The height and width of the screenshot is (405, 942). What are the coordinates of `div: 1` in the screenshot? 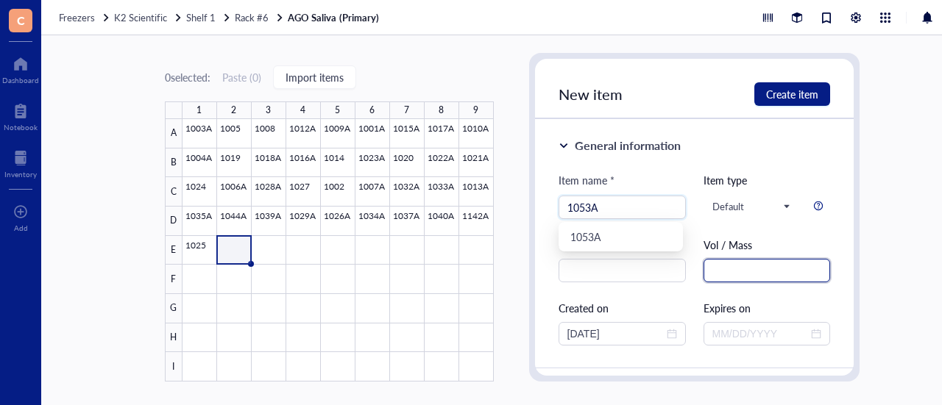 It's located at (199, 110).